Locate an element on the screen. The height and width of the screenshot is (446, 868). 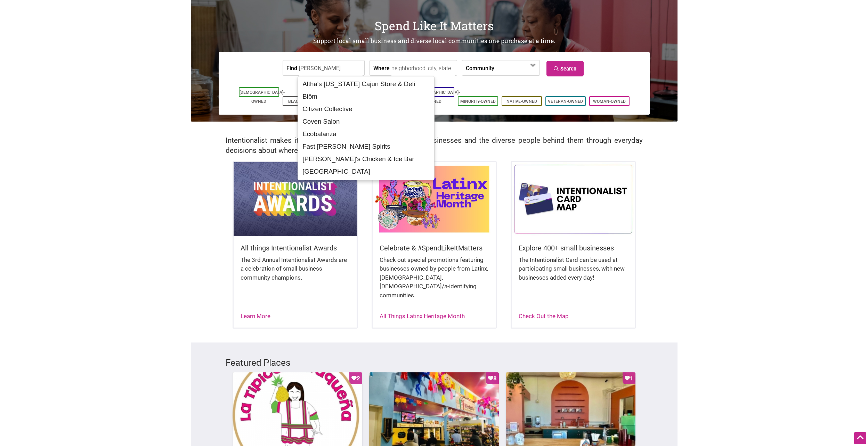
h5: Celebrate & #SpendLikeItMatters is located at coordinates (434, 248).